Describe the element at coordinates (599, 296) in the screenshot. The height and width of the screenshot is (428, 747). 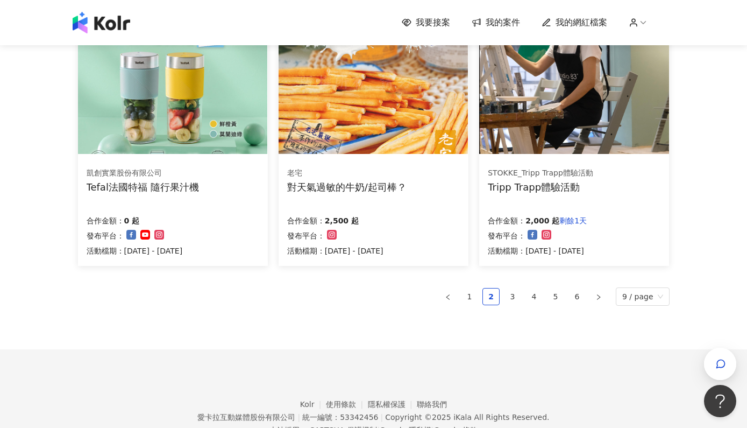
I see `li: Next Page` at that location.